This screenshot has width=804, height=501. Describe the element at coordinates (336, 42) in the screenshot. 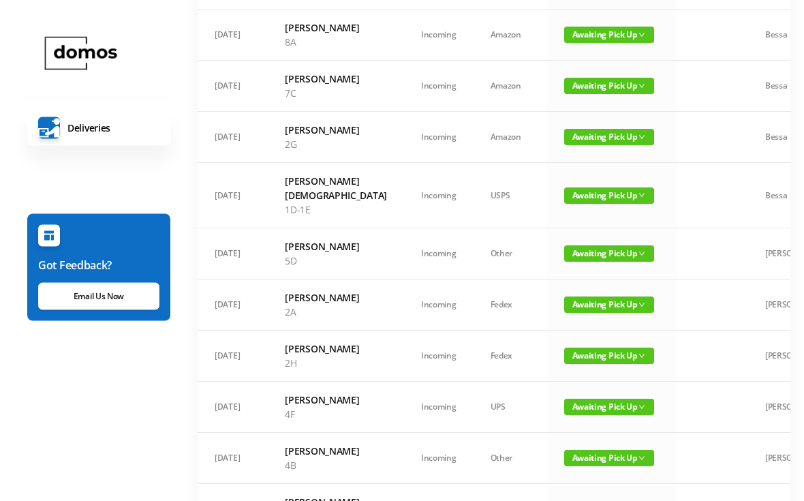

I see `p: 8A` at that location.